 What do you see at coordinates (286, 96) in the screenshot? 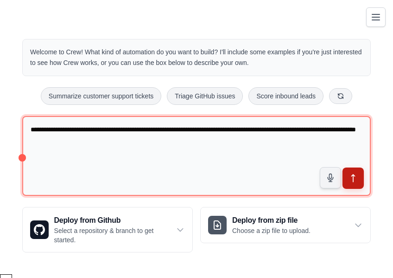
I see `button: Score inbound leads` at bounding box center [286, 96].